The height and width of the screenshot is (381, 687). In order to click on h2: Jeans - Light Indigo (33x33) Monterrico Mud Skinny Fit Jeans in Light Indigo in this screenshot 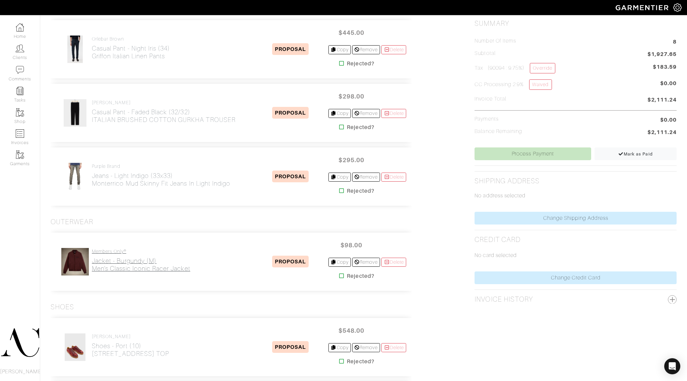, I will do `click(161, 180)`.